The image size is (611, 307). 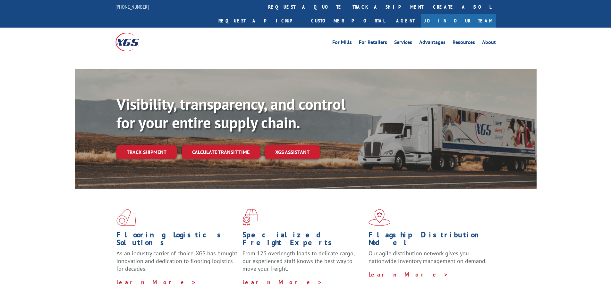 I want to click on a: Calculate transit time, so click(x=221, y=152).